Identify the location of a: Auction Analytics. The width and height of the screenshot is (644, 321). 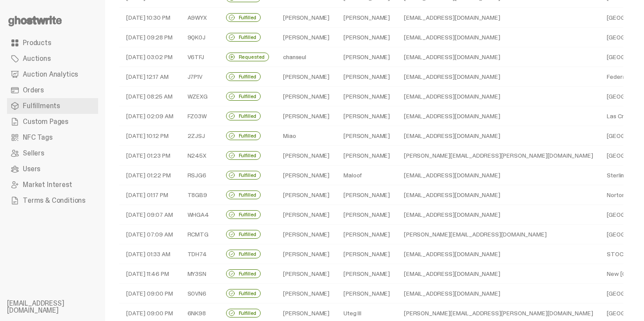
(53, 75).